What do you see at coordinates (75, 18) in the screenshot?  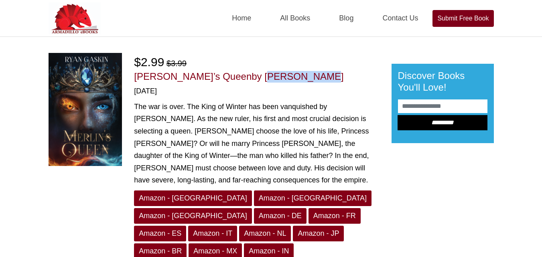 I see `img: Armadilloebooks` at bounding box center [75, 18].